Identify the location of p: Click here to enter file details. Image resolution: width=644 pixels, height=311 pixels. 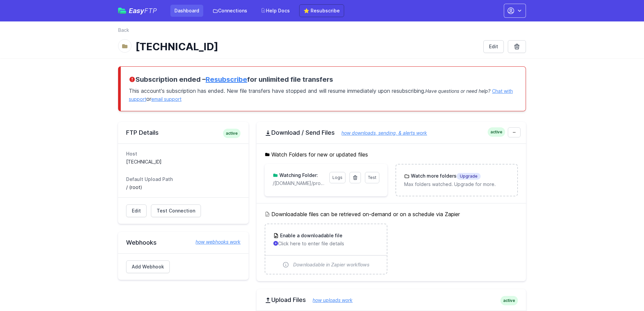
(326, 244).